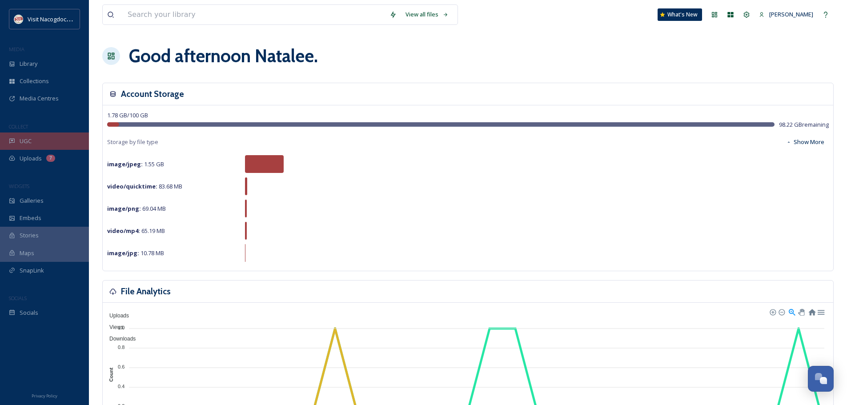  What do you see at coordinates (427, 14) in the screenshot?
I see `a: View all files` at bounding box center [427, 14].